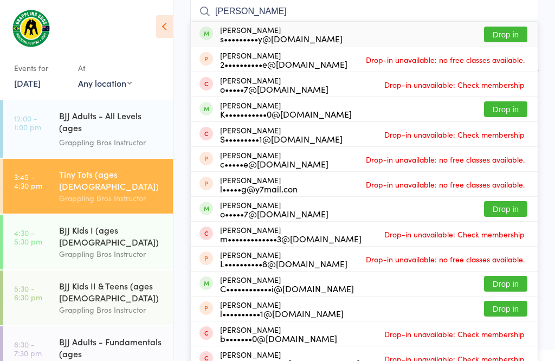 Image resolution: width=555 pixels, height=361 pixels. Describe the element at coordinates (28, 181) in the screenshot. I see `time: 3:45 - 4:30 pm` at that location.